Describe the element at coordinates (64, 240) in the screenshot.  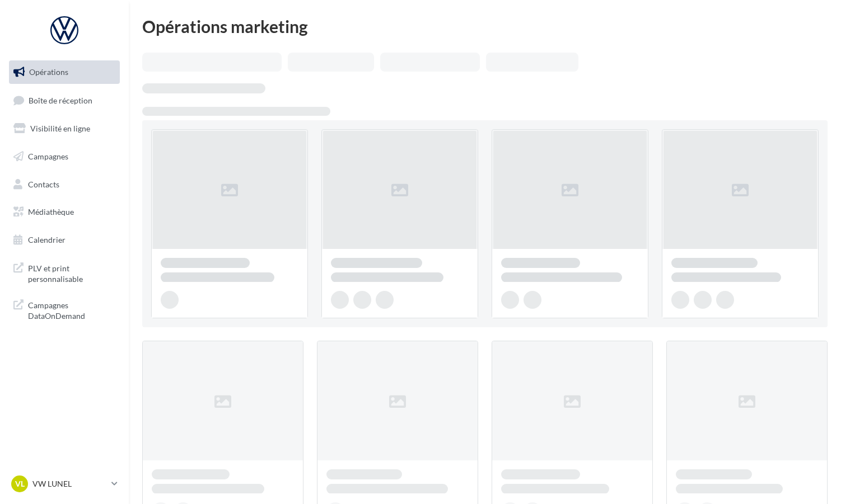
I see `a: Calendrier` at that location.